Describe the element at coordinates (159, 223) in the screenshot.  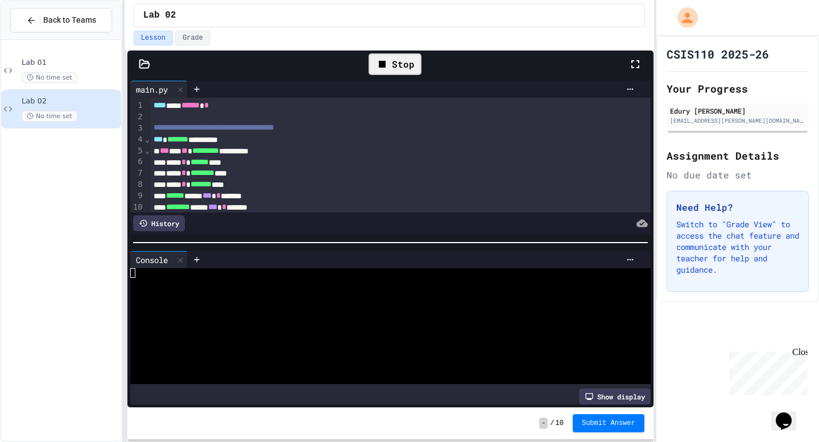
I see `div: History` at that location.